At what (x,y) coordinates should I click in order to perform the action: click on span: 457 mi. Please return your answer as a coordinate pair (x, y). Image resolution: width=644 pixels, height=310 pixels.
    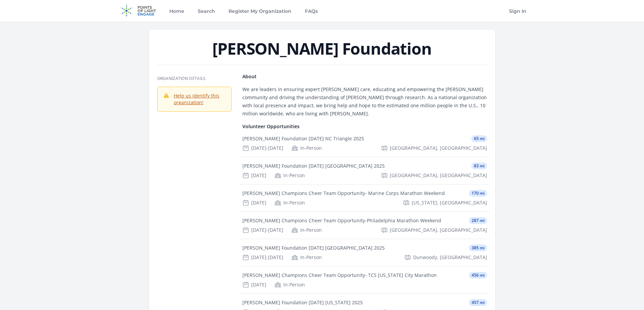
    Looking at the image, I should click on (478, 303).